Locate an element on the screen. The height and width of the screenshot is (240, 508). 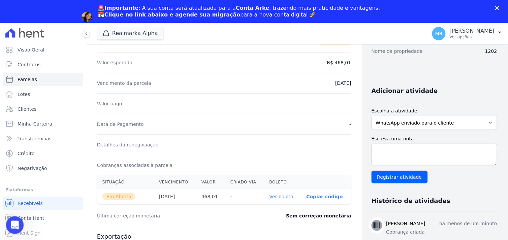
label: Escolha a atividade is located at coordinates (434, 111).